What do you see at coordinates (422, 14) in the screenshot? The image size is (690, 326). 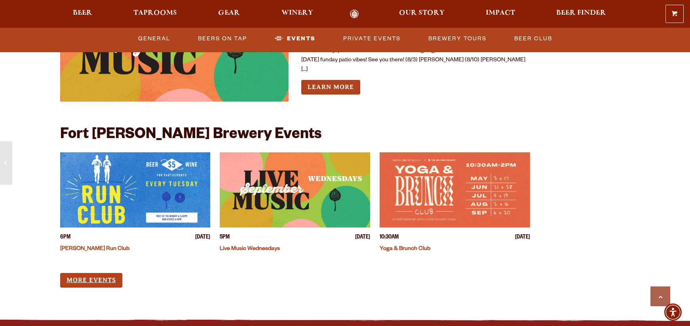 I see `a: Our Story` at bounding box center [422, 14].